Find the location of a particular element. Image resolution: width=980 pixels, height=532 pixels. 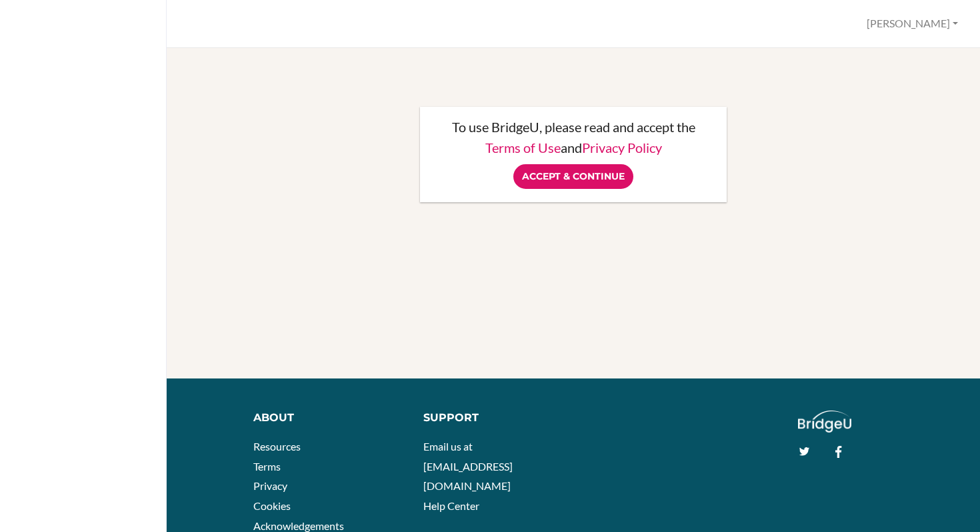

a: Privacy is located at coordinates (270, 484).